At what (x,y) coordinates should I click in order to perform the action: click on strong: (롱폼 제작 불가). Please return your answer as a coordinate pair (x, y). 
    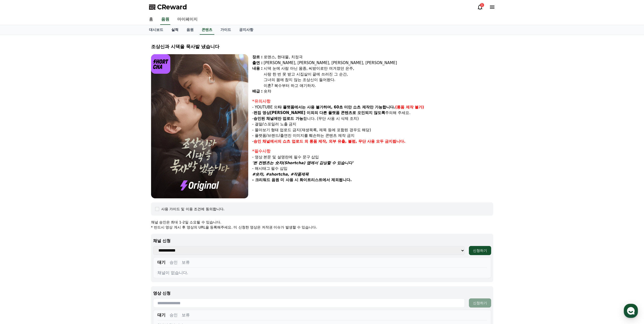
    Looking at the image, I should click on (409, 107).